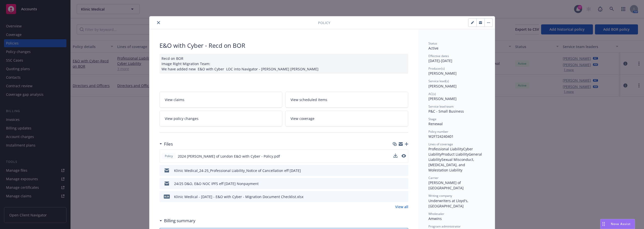 This screenshot has height=229, width=644. I want to click on div: Drag to move, so click(604, 224).